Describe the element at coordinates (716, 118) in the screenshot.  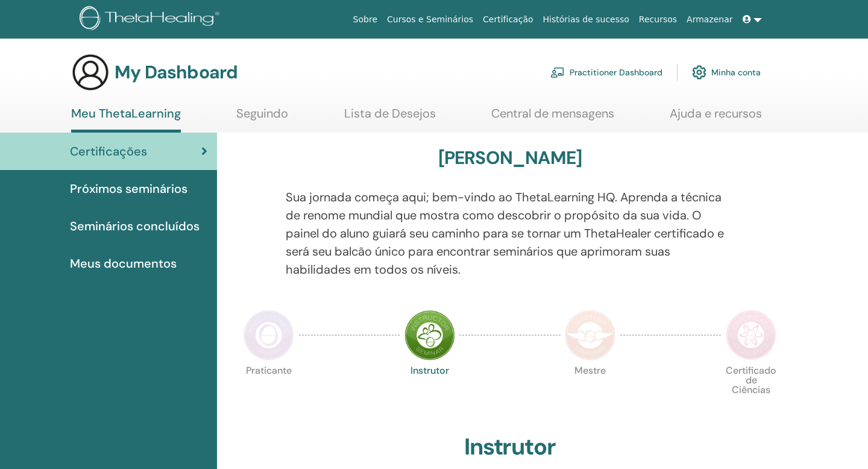
I see `a: Ajuda e recursos` at that location.